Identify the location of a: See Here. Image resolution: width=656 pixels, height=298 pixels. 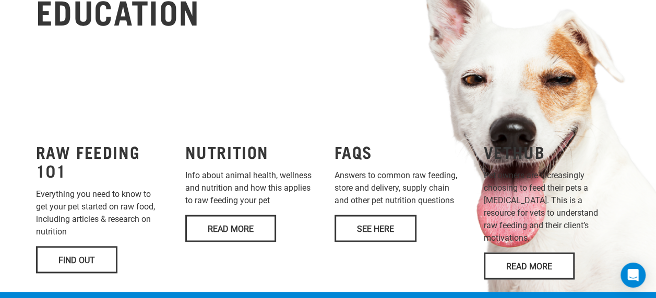
(375, 228).